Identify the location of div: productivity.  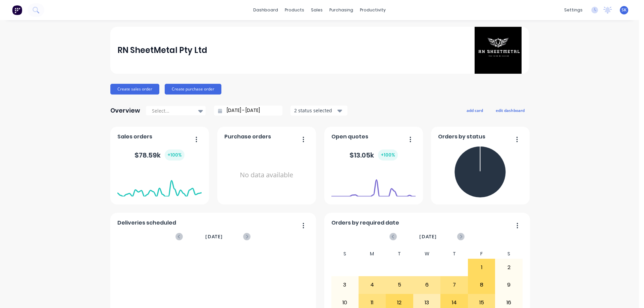
(373, 10).